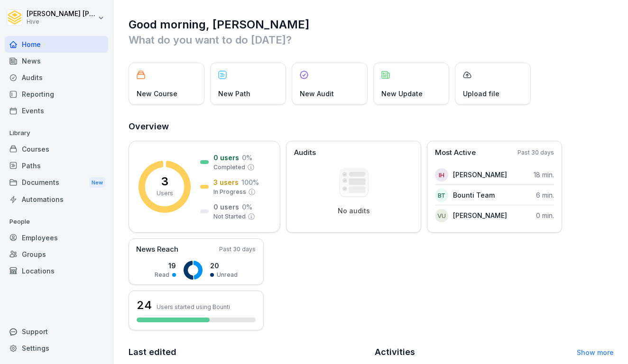 The width and height of the screenshot is (628, 364). I want to click on p: 100 %, so click(250, 182).